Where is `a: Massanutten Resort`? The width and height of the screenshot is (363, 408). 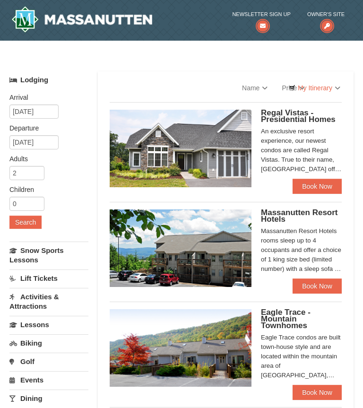
a: Massanutten Resort is located at coordinates (82, 19).